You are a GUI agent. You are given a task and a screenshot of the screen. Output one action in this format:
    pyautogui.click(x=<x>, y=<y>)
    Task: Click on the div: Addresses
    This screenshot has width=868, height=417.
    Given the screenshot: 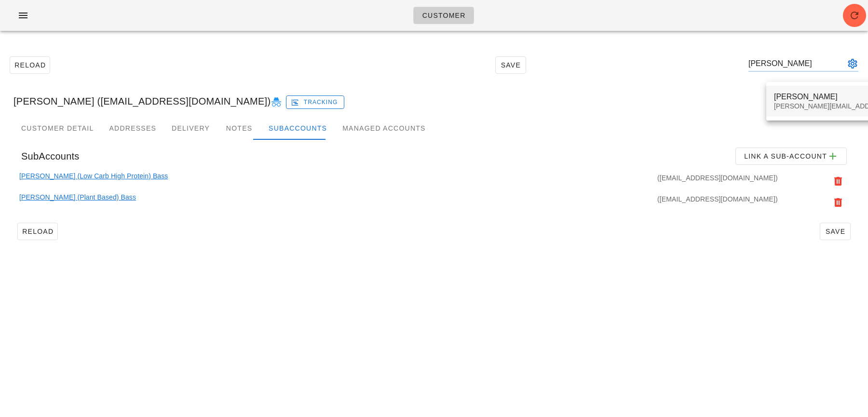 What is the action you would take?
    pyautogui.click(x=132, y=128)
    